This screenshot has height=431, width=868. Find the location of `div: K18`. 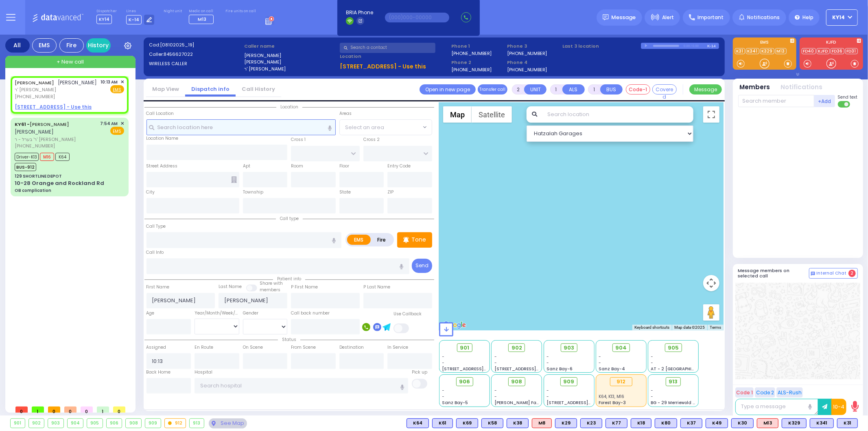

div: K18 is located at coordinates (641, 423).